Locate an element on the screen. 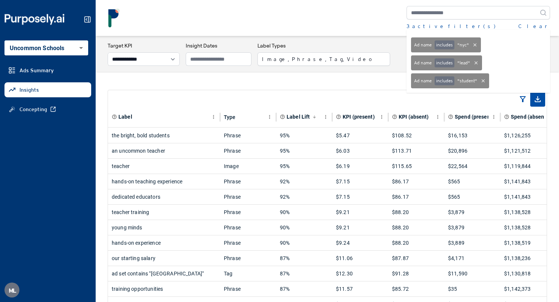 The height and width of the screenshot is (302, 559). div: $1,121,512 is located at coordinates (529, 151).